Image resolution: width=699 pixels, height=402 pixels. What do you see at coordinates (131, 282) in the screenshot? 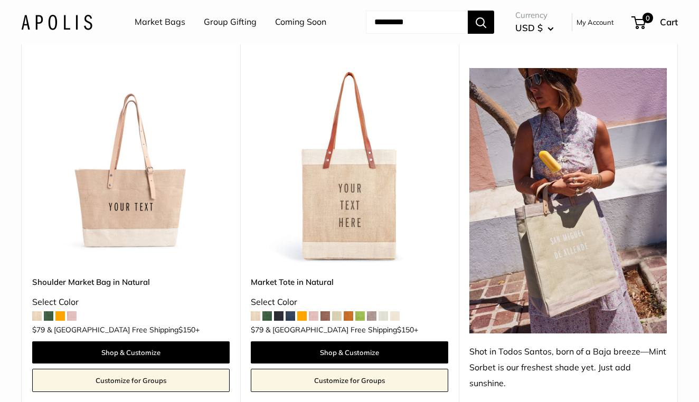
I see `a: Shoulder Market Bag in Natural` at bounding box center [131, 282].